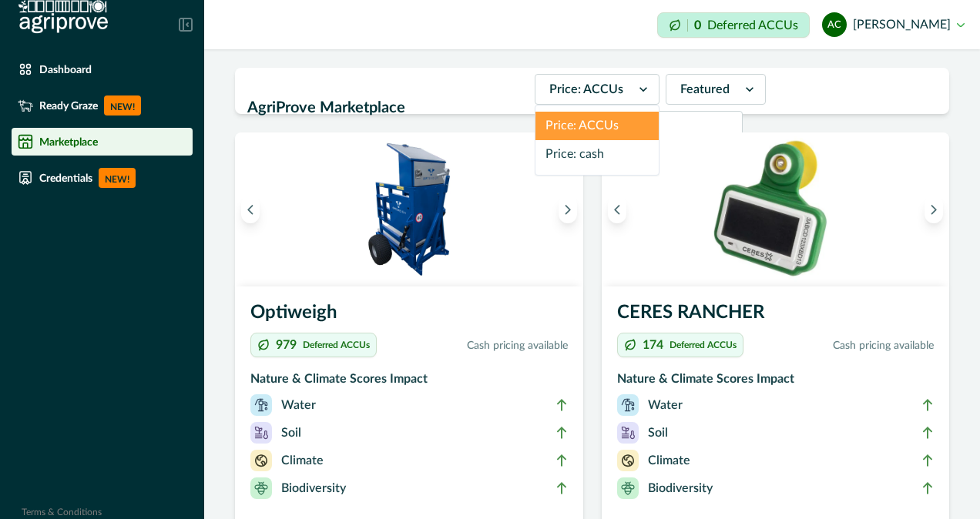 The width and height of the screenshot is (980, 519). I want to click on div: Price: cash, so click(597, 154).